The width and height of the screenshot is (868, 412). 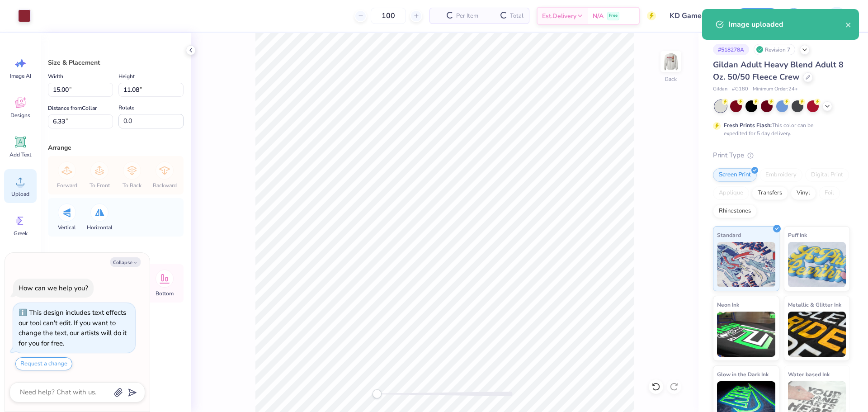 I want to click on button: Request a change, so click(x=44, y=364).